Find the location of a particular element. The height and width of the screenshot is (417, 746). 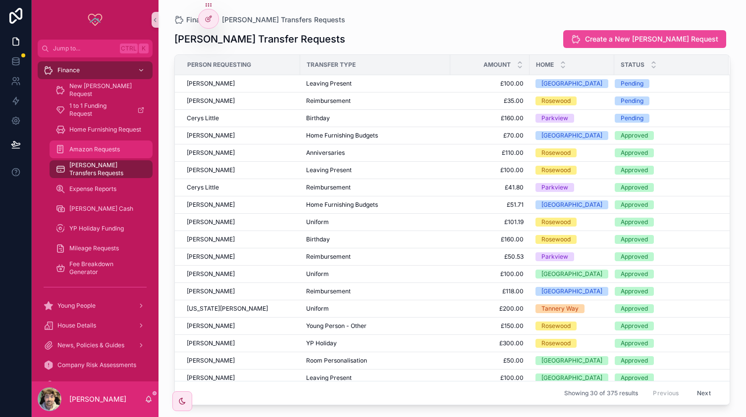

a: Statement of Purpose is located at coordinates (95, 385).